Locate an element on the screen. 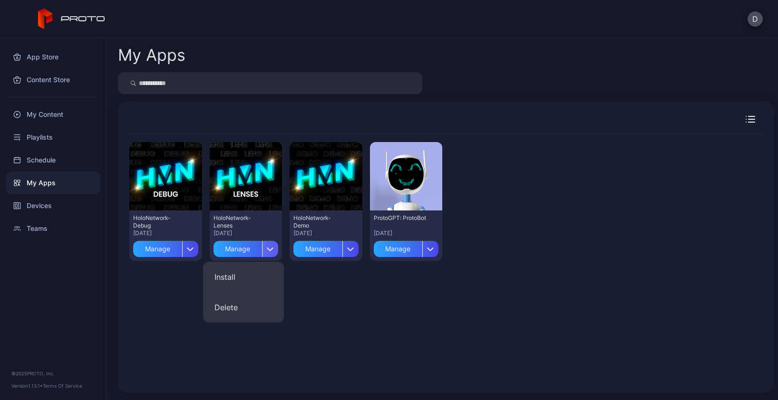 The height and width of the screenshot is (400, 778). button: Delete is located at coordinates (243, 308).